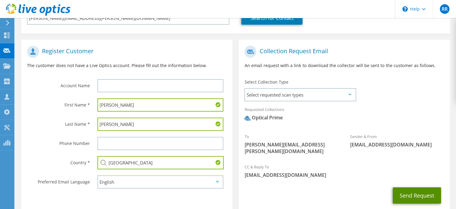 The image size is (456, 209). I want to click on label: Select Collection Type, so click(266, 82).